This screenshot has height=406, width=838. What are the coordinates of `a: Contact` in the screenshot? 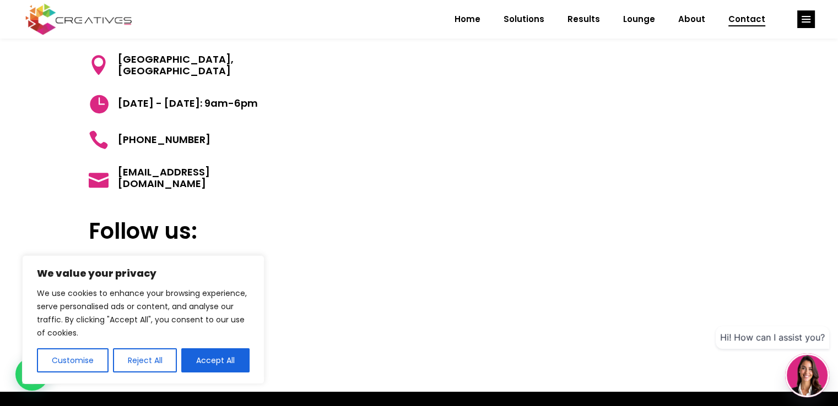 It's located at (746, 19).